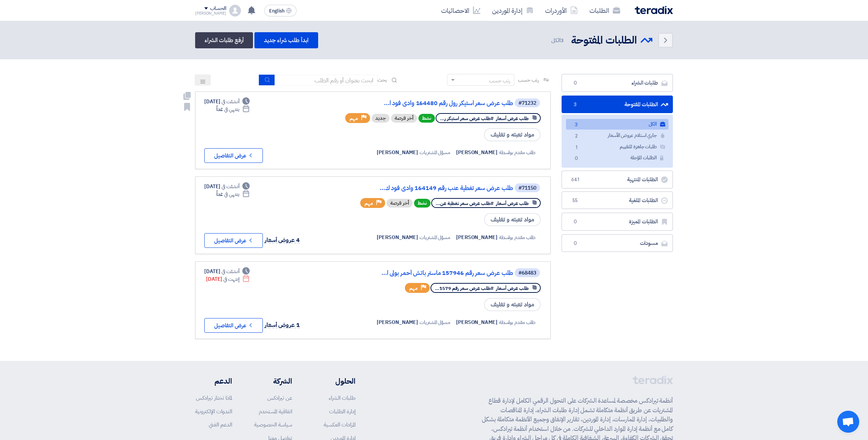 This screenshot has height=440, width=868. Describe the element at coordinates (617, 243) in the screenshot. I see `a: مسودات0` at that location.